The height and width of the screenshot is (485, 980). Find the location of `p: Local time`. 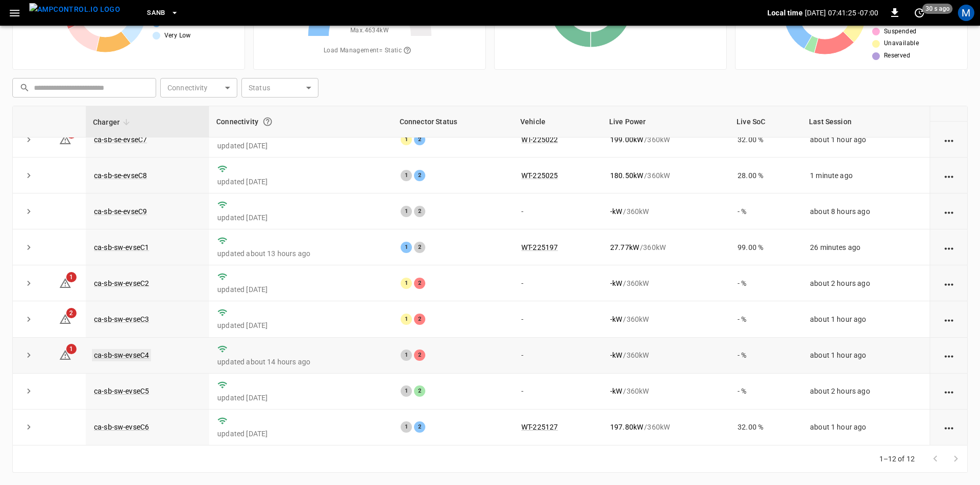

p: Local time is located at coordinates (785, 13).